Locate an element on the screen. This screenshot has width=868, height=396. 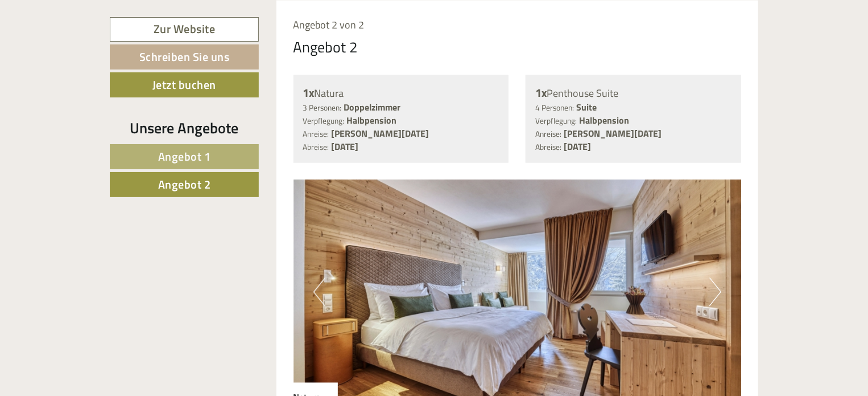
a: Schreiben Sie uns is located at coordinates (185, 57).